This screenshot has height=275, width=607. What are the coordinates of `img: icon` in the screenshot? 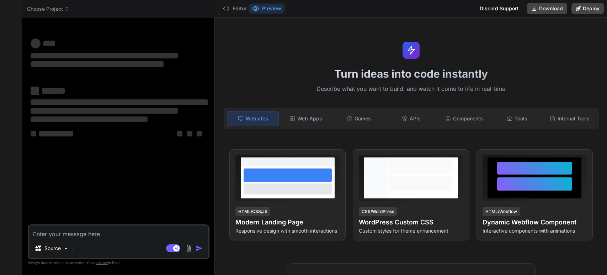 It's located at (199, 248).